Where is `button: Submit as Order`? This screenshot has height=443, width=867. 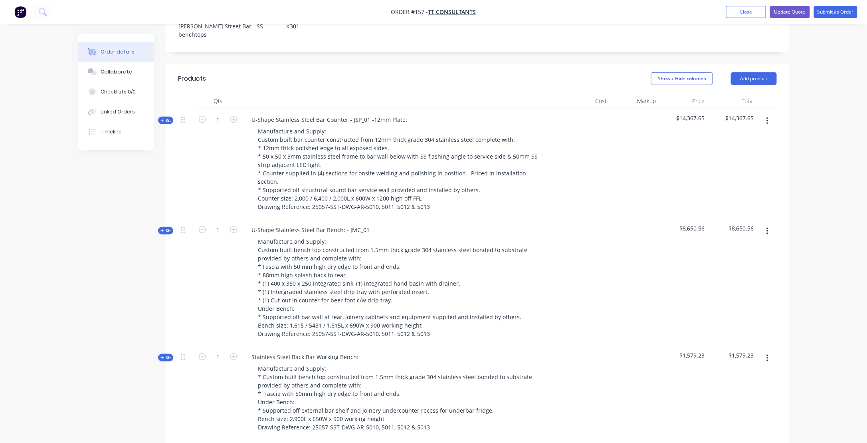
button: Submit as Order is located at coordinates (836, 12).